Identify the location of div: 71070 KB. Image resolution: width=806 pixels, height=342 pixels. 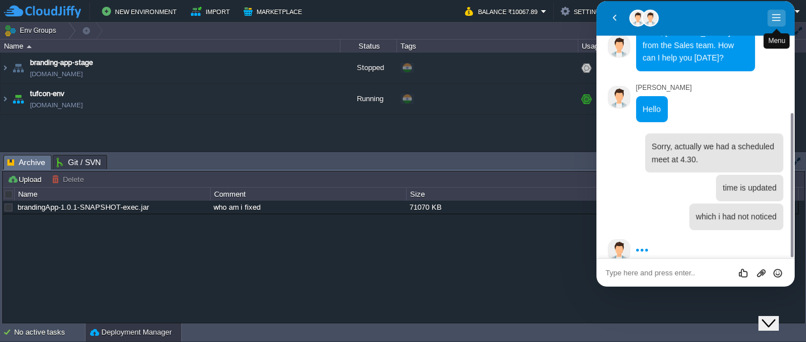
(504, 207).